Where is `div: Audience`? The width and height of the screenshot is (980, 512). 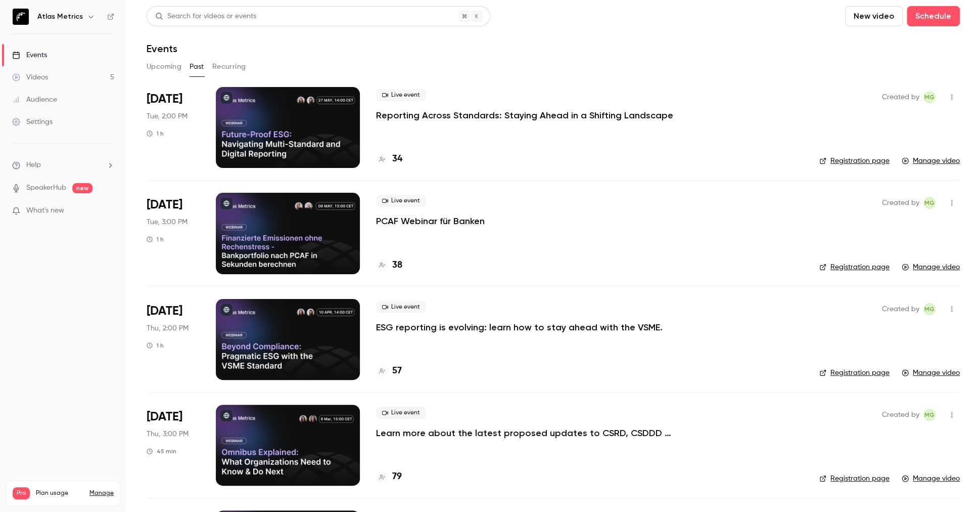
div: Audience is located at coordinates (34, 99).